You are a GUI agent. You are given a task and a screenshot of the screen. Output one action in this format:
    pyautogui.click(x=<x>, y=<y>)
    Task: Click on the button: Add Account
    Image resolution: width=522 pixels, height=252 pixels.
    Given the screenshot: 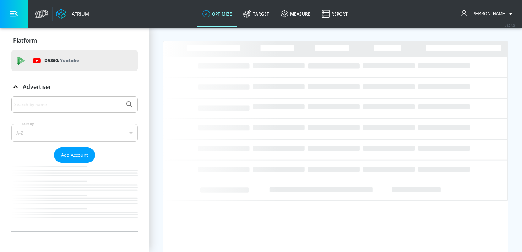 What is the action you would take?
    pyautogui.click(x=75, y=155)
    